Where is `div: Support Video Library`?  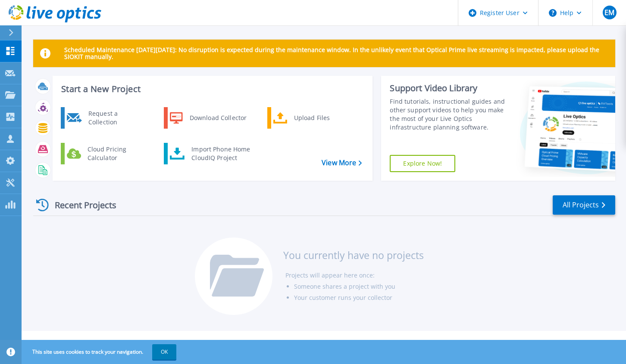 div: Support Video Library is located at coordinates (448, 88).